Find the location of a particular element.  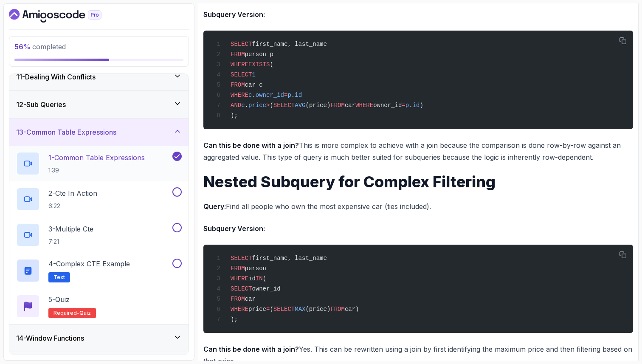

p: 3 - Multiple Cte is located at coordinates (71, 229).